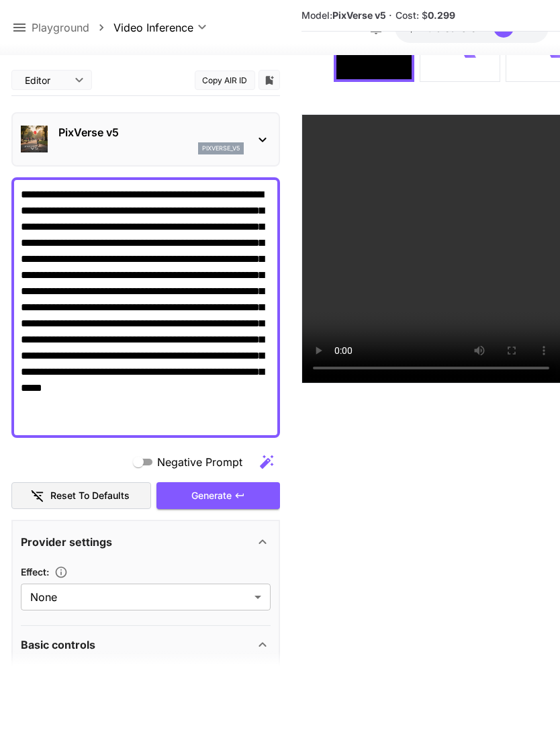 This screenshot has height=730, width=560. I want to click on button: Generate, so click(219, 496).